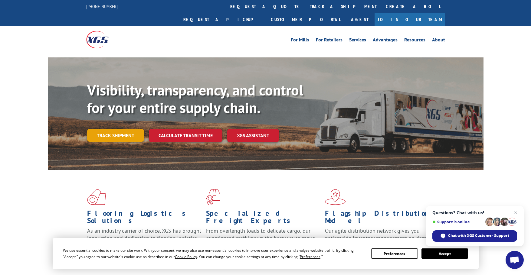  Describe the element at coordinates (144, 219) in the screenshot. I see `h1: Flooring Logistics Solutions` at that location.